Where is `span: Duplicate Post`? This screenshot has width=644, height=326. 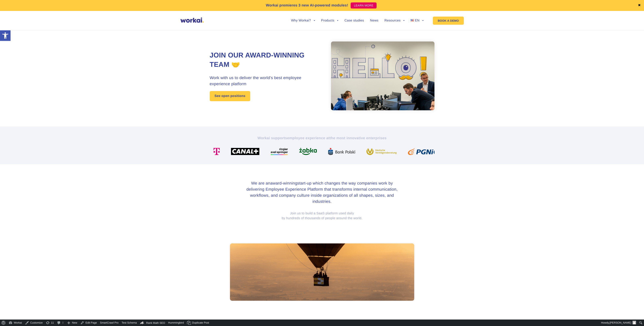 span: Duplicate Post is located at coordinates (201, 323).